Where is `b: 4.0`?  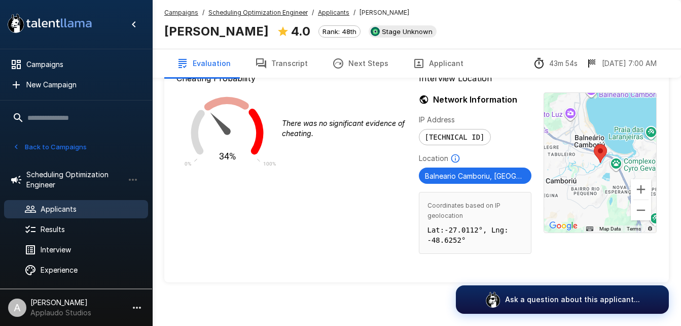 b: 4.0 is located at coordinates (301, 31).